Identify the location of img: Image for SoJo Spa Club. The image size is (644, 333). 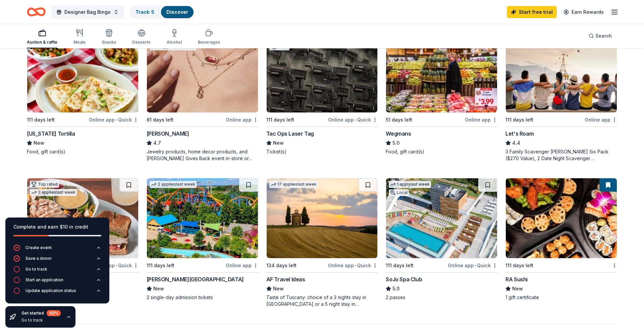
(442, 218).